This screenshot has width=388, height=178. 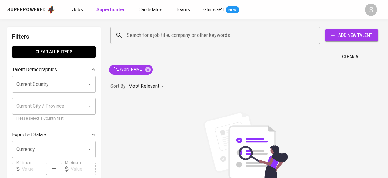 I want to click on a: Superhunter, so click(x=111, y=10).